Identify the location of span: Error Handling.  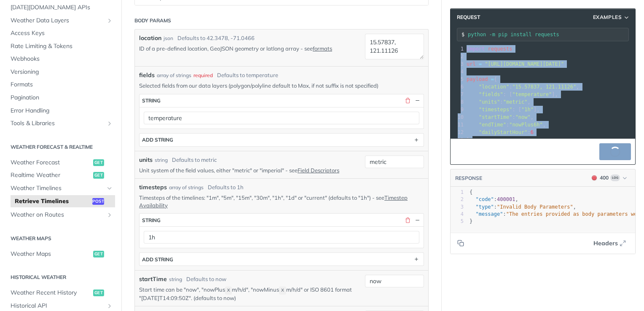
(62, 111).